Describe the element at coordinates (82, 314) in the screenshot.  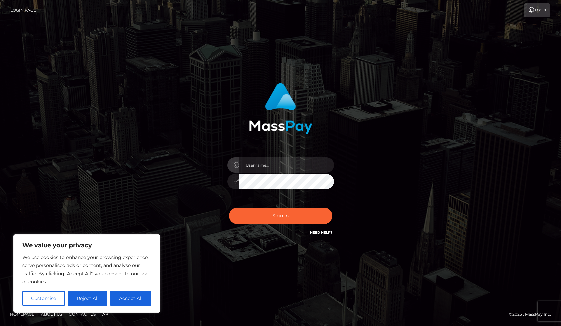
I see `a: Contact Us` at that location.